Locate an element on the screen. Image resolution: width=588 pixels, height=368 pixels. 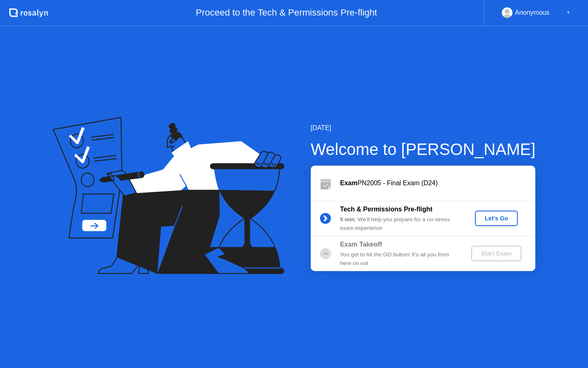
div: PN2005 - Final Exam (D24) is located at coordinates (438, 183).